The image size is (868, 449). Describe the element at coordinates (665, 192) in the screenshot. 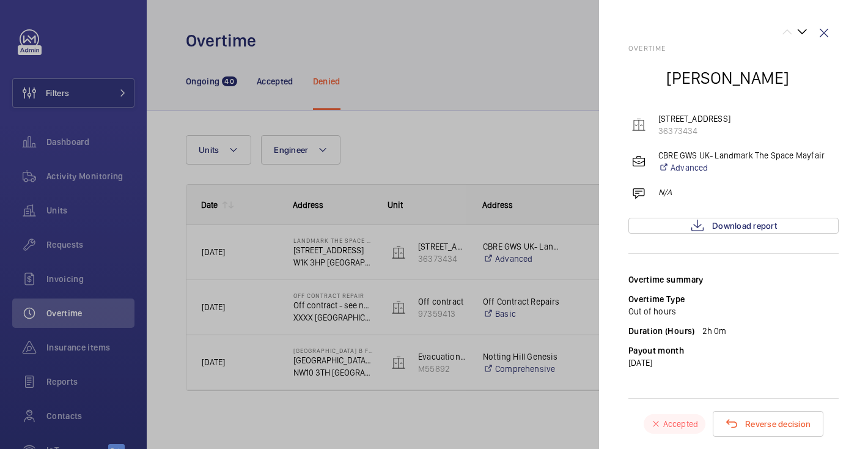

I see `p: N/A` at that location.